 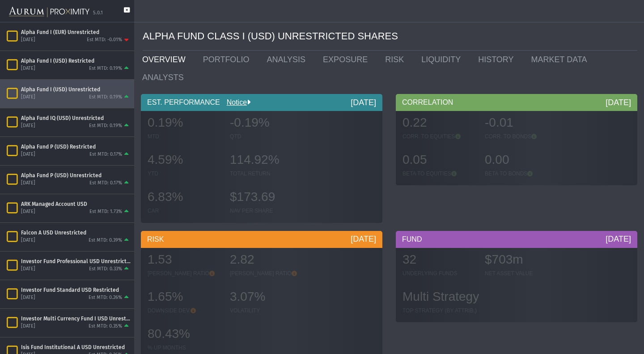 I want to click on div: % UP MONTHS, so click(x=184, y=347).